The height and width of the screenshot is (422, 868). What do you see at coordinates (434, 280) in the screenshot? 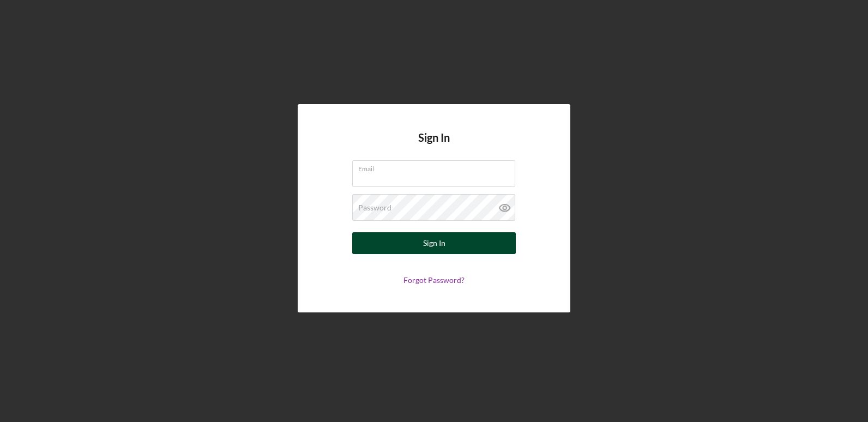
I see `a: Forgot Password?` at bounding box center [434, 280].